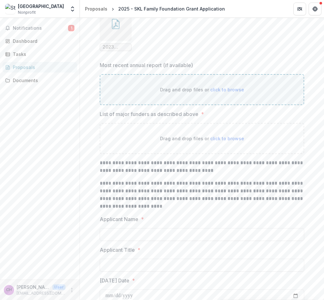  I want to click on button: More, so click(72, 290).